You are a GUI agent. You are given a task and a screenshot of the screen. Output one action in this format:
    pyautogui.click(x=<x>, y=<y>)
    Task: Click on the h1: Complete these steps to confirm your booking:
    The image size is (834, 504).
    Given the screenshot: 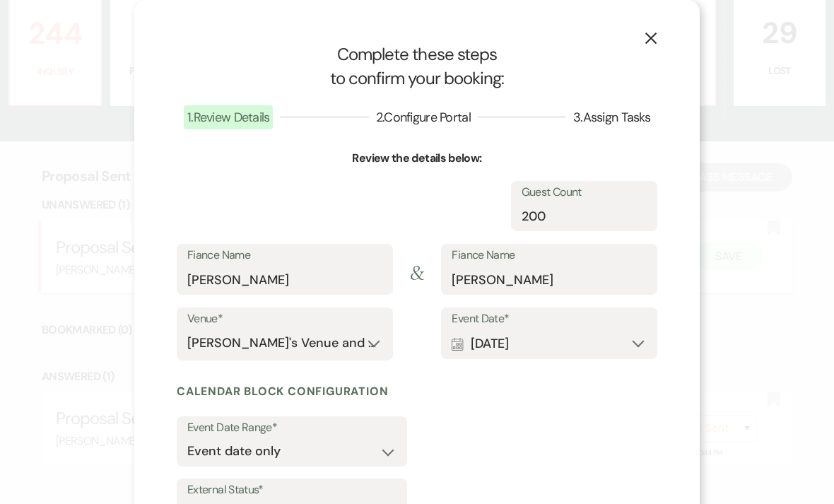 What is the action you would take?
    pyautogui.click(x=417, y=66)
    